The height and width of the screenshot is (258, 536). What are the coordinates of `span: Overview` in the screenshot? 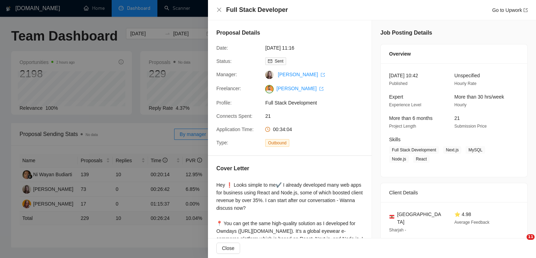 It's located at (400, 54).